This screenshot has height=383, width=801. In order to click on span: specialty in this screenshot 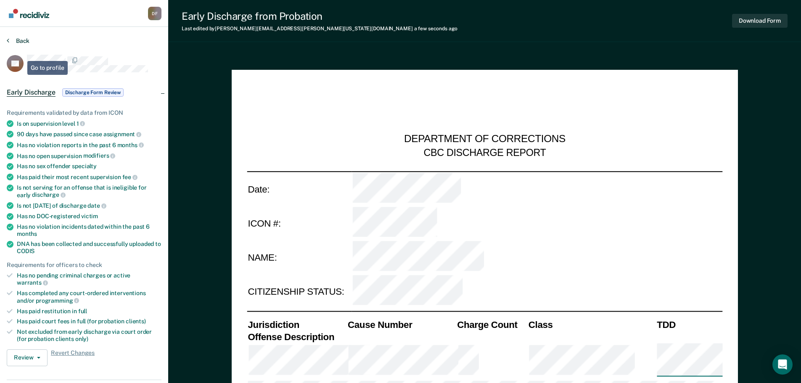, I will do `click(84, 166)`.